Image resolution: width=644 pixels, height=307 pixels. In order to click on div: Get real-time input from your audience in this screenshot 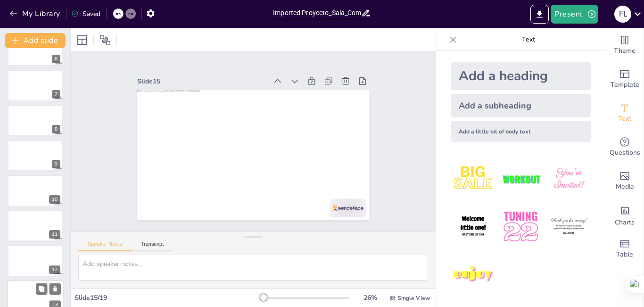, I will do `click(624, 147)`.